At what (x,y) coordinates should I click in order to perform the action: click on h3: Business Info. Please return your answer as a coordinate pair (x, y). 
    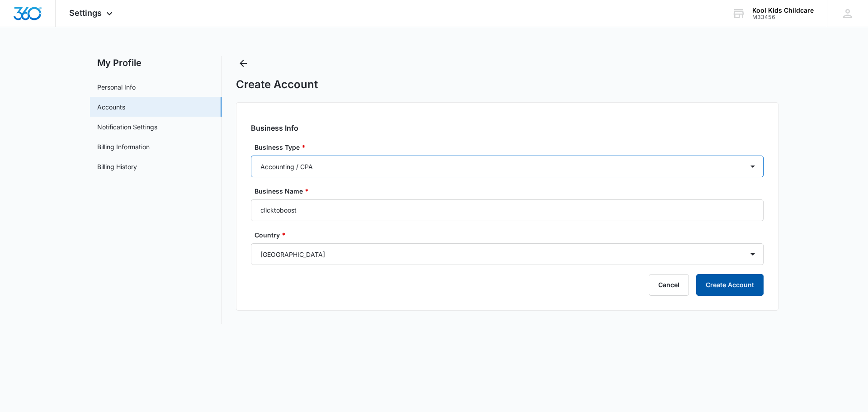
    Looking at the image, I should click on (507, 128).